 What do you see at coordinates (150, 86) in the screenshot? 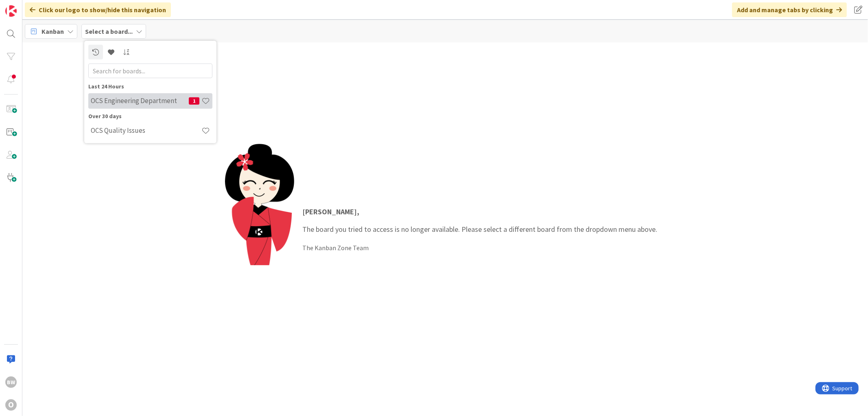
I see `div: Last 24 Hours` at bounding box center [150, 86].